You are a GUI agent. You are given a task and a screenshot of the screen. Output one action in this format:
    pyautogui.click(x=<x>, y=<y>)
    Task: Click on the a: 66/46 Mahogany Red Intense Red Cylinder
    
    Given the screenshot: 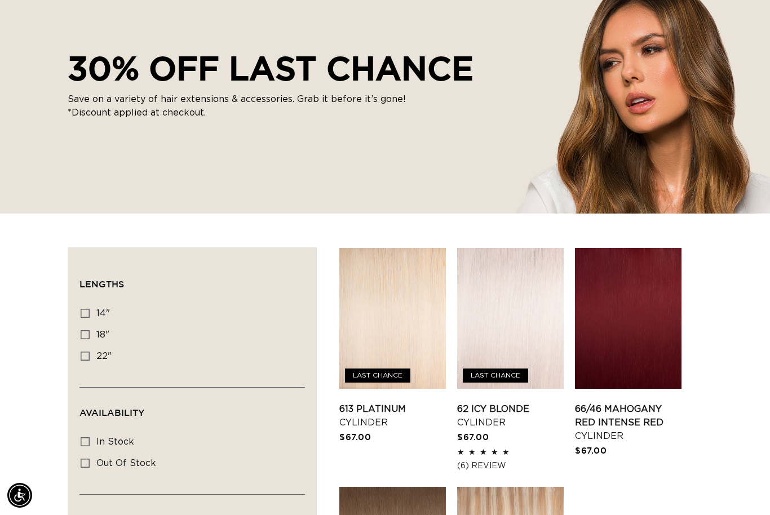 What is the action you would take?
    pyautogui.click(x=628, y=423)
    